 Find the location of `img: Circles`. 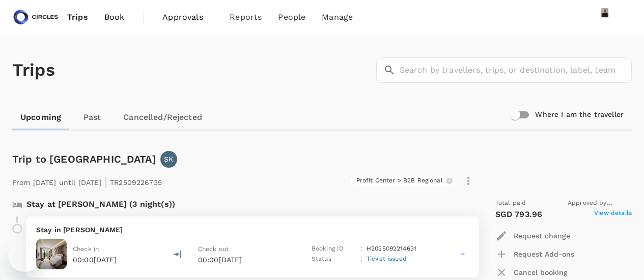

img: Circles is located at coordinates (35, 18).